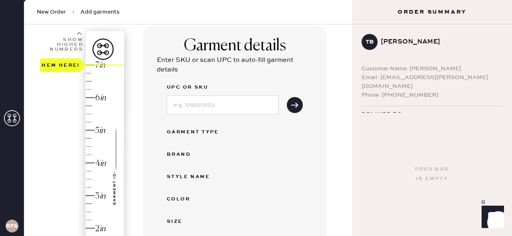 The height and width of the screenshot is (236, 512). What do you see at coordinates (12, 226) in the screenshot?
I see `h3: RFA` at bounding box center [12, 226].